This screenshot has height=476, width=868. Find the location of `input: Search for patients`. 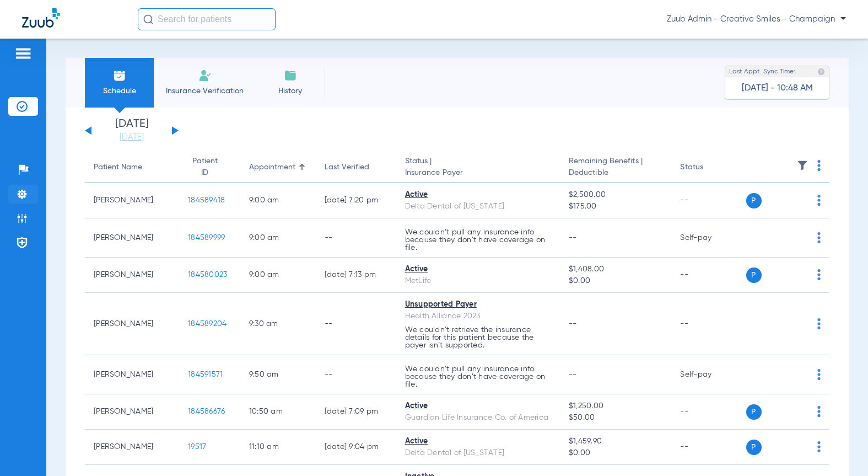

input: Search for patients is located at coordinates (207, 19).